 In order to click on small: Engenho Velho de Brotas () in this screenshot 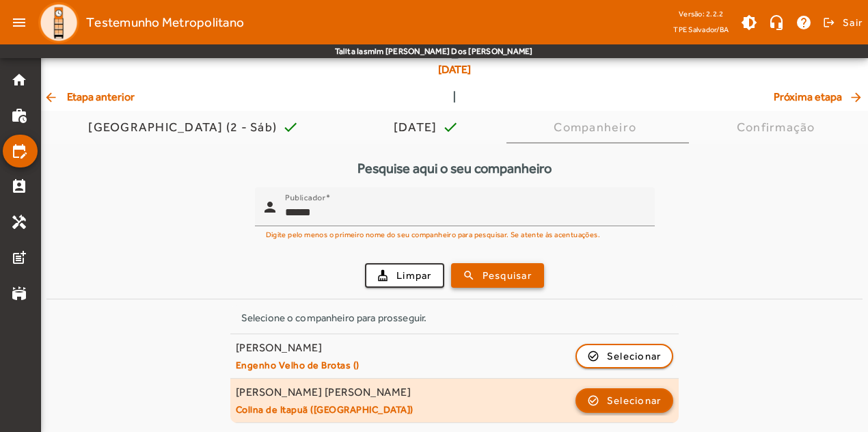, I will do `click(297, 365)`.